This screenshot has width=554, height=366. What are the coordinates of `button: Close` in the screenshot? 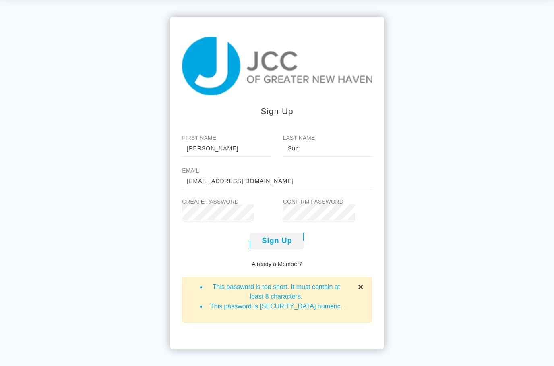 It's located at (361, 287).